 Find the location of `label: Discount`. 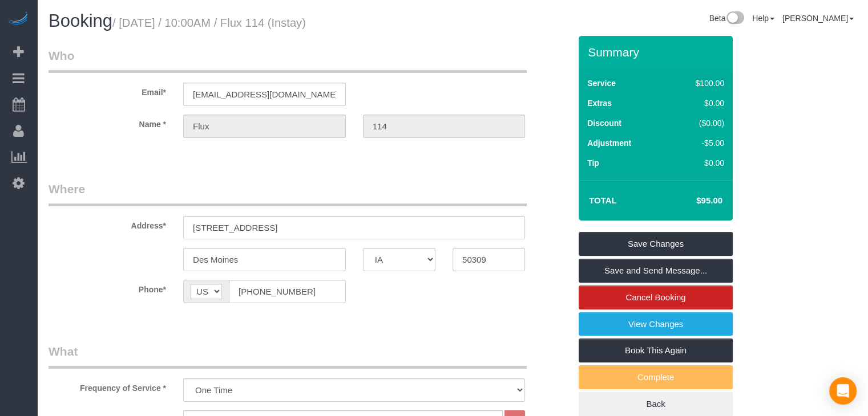

label: Discount is located at coordinates (604, 123).